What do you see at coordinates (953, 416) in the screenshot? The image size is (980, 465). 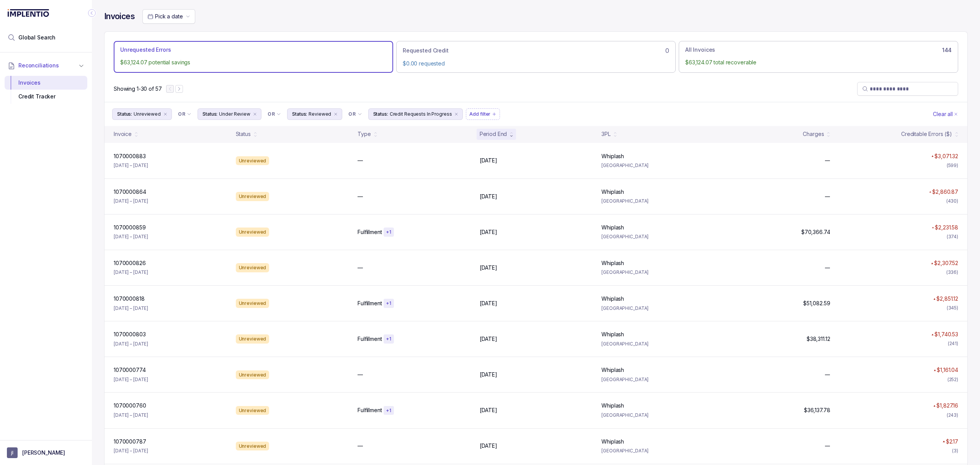 I see `div: (243)` at bounding box center [953, 416].